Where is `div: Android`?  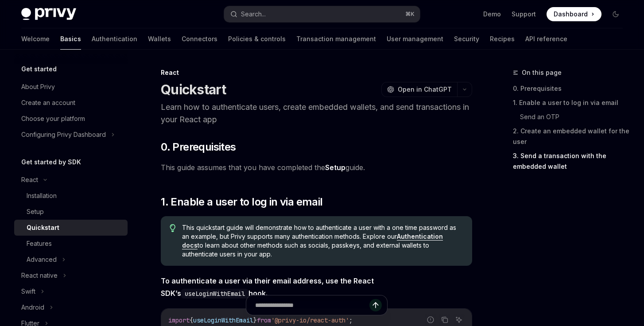
div: Android is located at coordinates (33, 307).